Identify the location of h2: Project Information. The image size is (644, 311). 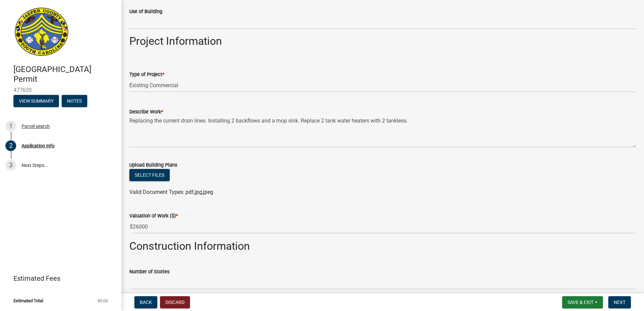
(382, 41).